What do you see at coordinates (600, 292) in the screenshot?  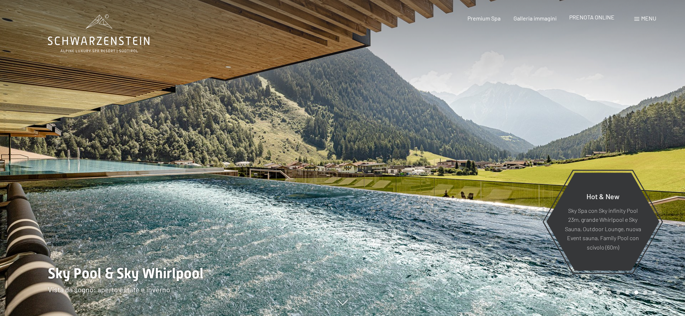 I see `div: Carousel Page 2` at bounding box center [600, 292].